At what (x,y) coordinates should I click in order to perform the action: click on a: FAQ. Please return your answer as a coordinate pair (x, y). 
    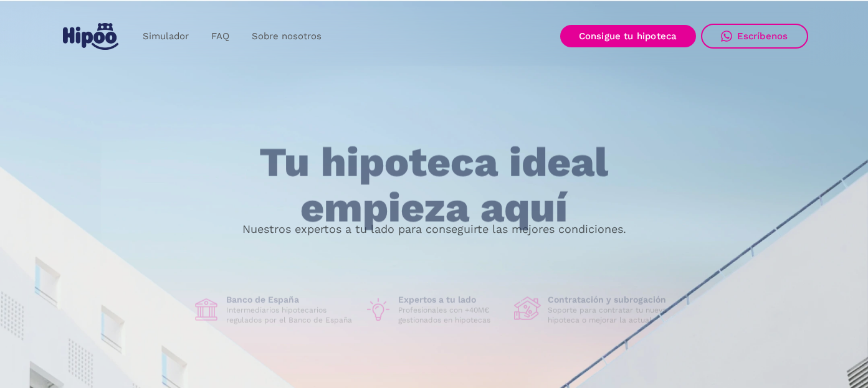
    Looking at the image, I should click on (220, 36).